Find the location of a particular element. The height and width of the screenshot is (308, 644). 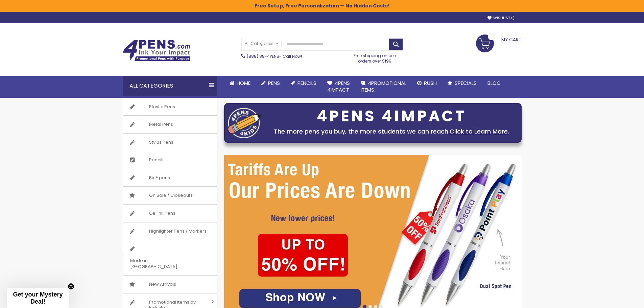

span: Stylus Pens is located at coordinates (161, 143).